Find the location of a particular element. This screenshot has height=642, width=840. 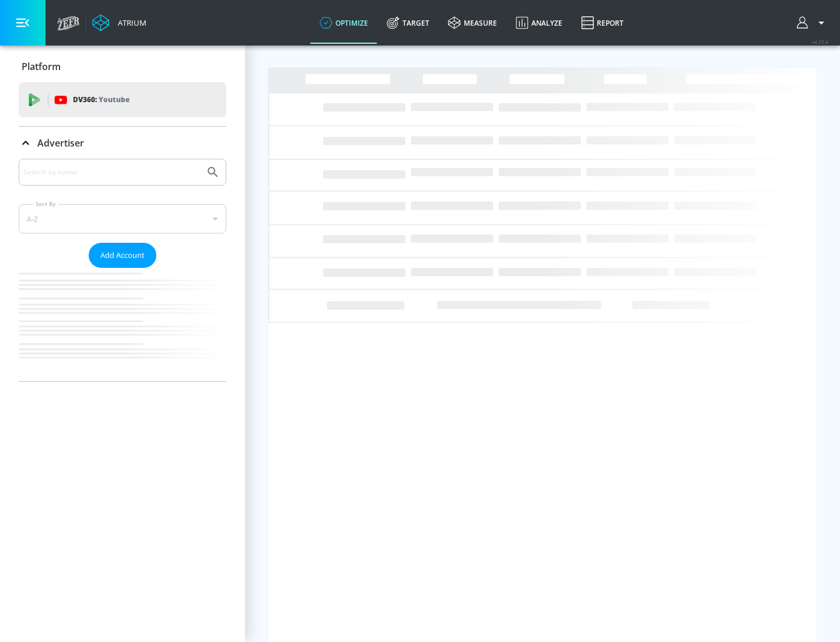

a: optimize is located at coordinates (344, 23).